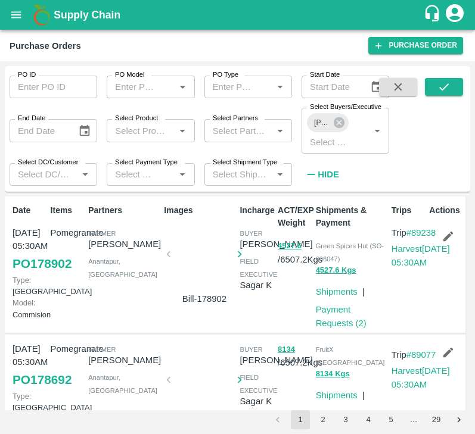 The height and width of the screenshot is (434, 475). What do you see at coordinates (258, 384) in the screenshot?
I see `span: field executive` at bounding box center [258, 384].